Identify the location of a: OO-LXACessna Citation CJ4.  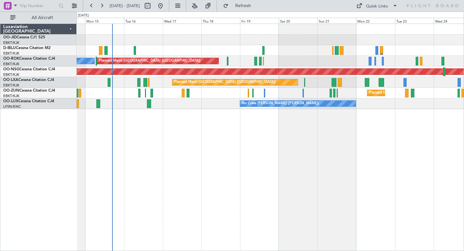
(29, 80).